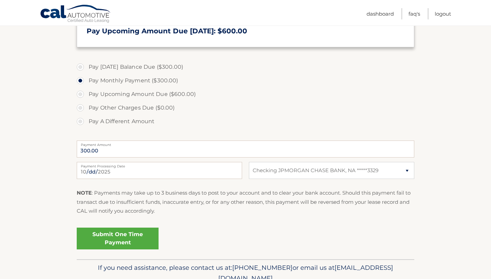 The image size is (491, 279). I want to click on strong: NOTE, so click(84, 193).